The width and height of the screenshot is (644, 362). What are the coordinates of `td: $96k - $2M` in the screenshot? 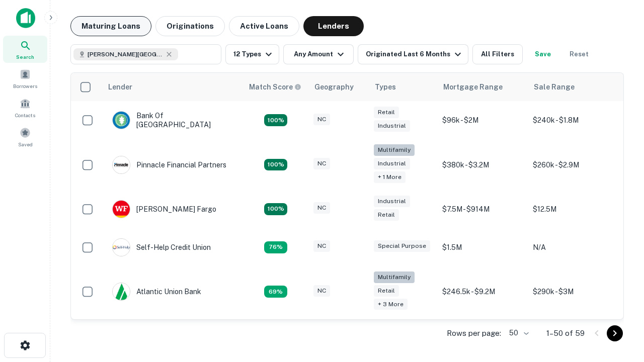 It's located at (483, 120).